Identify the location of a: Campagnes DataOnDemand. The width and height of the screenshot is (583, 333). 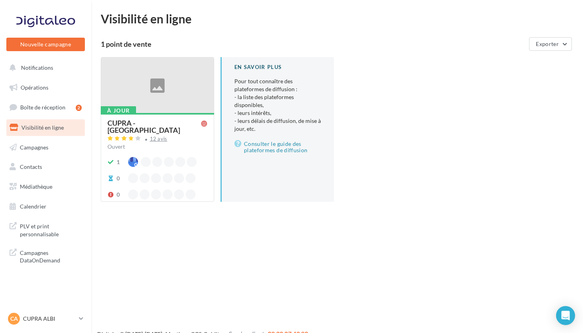
(46, 256).